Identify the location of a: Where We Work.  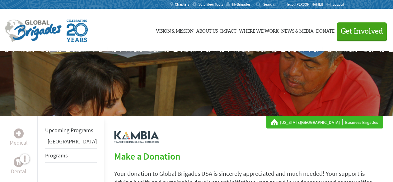
(259, 30).